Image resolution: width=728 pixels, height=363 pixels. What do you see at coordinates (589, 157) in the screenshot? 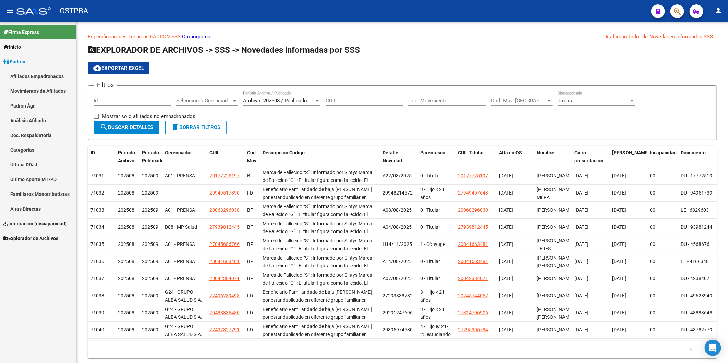
I see `span: Cierre presentación` at bounding box center [589, 157].